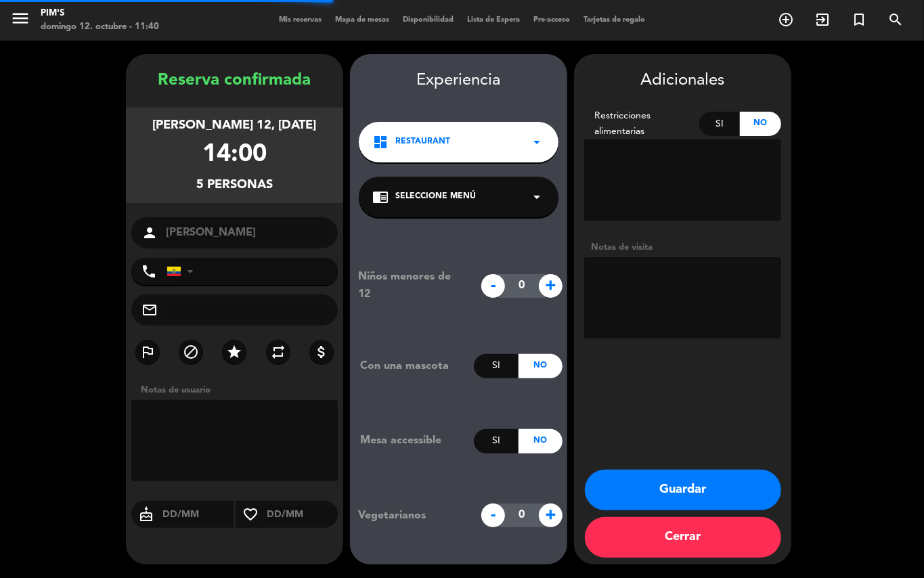 The height and width of the screenshot is (578, 924). What do you see at coordinates (683, 247) in the screenshot?
I see `div: Notas de visita` at bounding box center [683, 247].